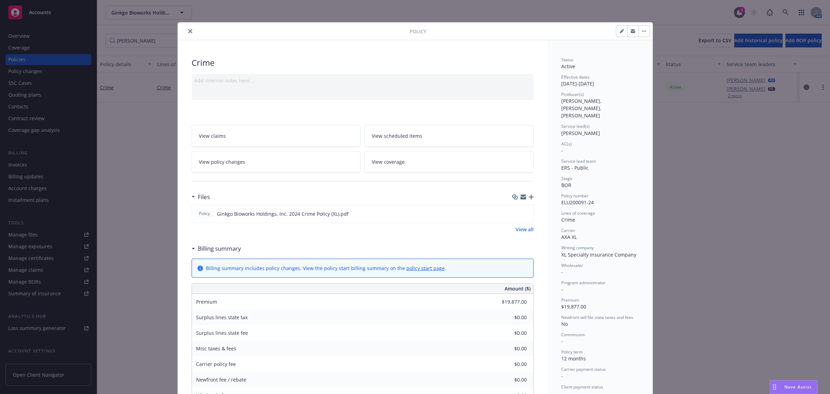 The width and height of the screenshot is (830, 394). I want to click on span: Newfront will file state taxes and fees, so click(598, 317).